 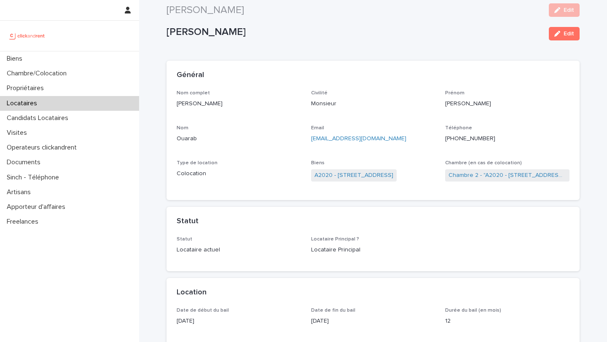 What do you see at coordinates (27, 36) in the screenshot?
I see `img: UCB0brd3T0yccxBKYDjQ` at bounding box center [27, 36].